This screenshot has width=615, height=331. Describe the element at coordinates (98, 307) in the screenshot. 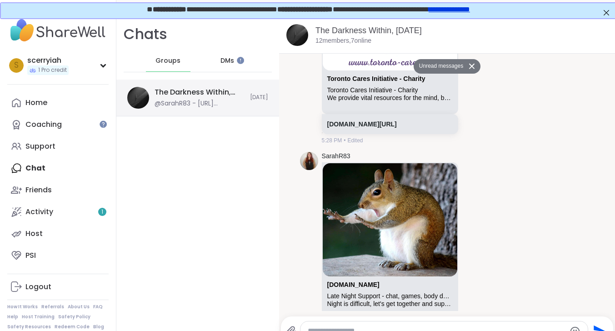

I see `a: FAQ` at that location.